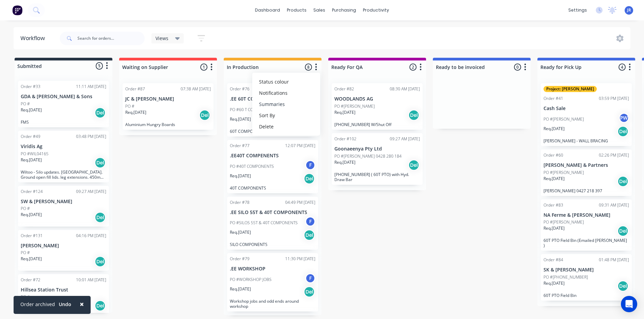 The image size is (644, 319). What do you see at coordinates (376, 10) in the screenshot?
I see `div: productivity` at bounding box center [376, 10].